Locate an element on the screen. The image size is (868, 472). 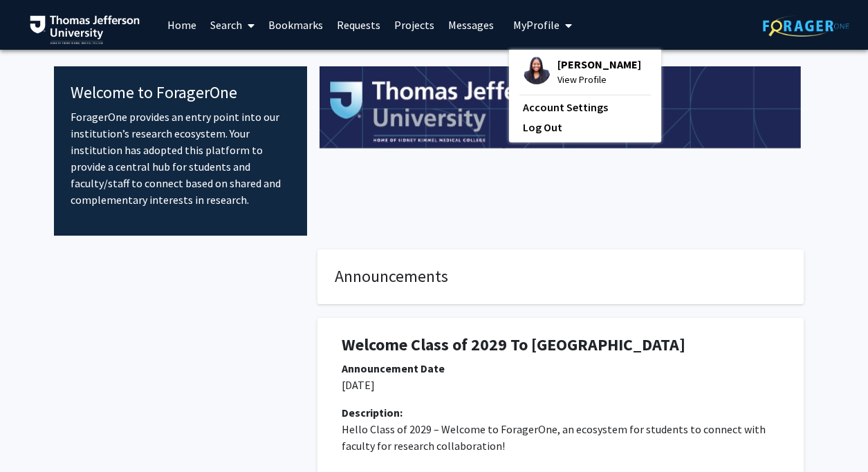
a: Log Out is located at coordinates (585, 127).